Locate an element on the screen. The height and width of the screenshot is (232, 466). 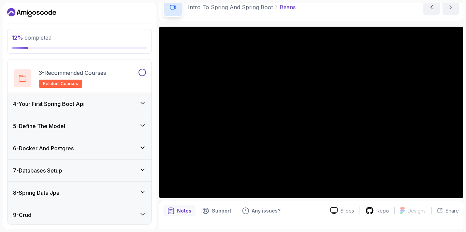
a: Repo is located at coordinates (377, 210).